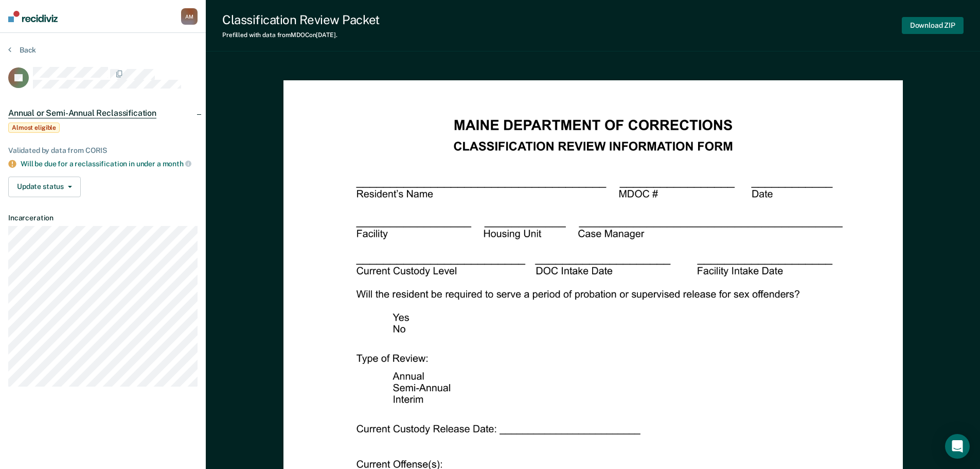 This screenshot has height=469, width=980. I want to click on img: Recidiviz, so click(33, 17).